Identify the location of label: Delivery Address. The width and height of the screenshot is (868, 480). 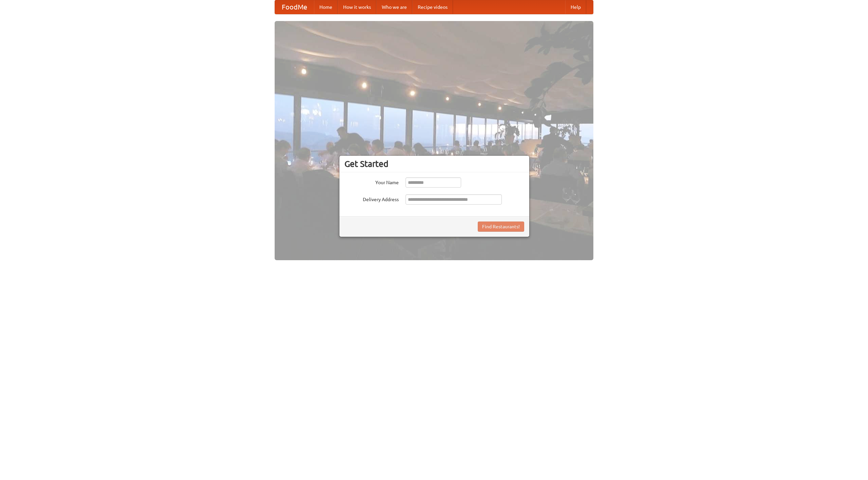
(371, 198).